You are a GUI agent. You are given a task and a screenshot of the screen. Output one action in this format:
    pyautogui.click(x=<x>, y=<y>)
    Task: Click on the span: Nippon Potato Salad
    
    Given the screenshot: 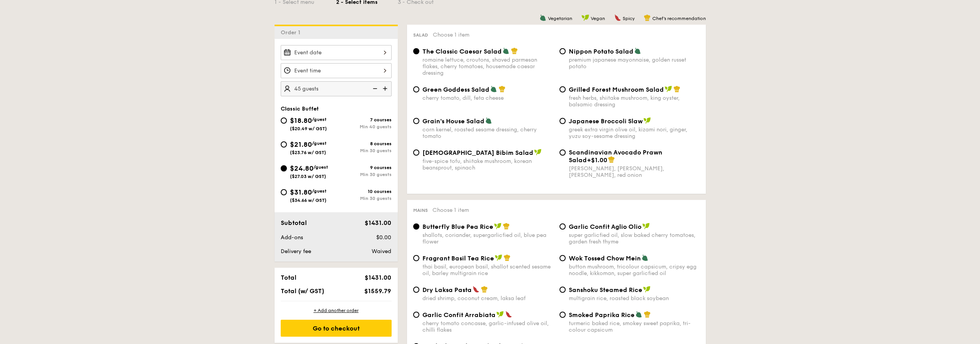 What is the action you would take?
    pyautogui.click(x=601, y=51)
    